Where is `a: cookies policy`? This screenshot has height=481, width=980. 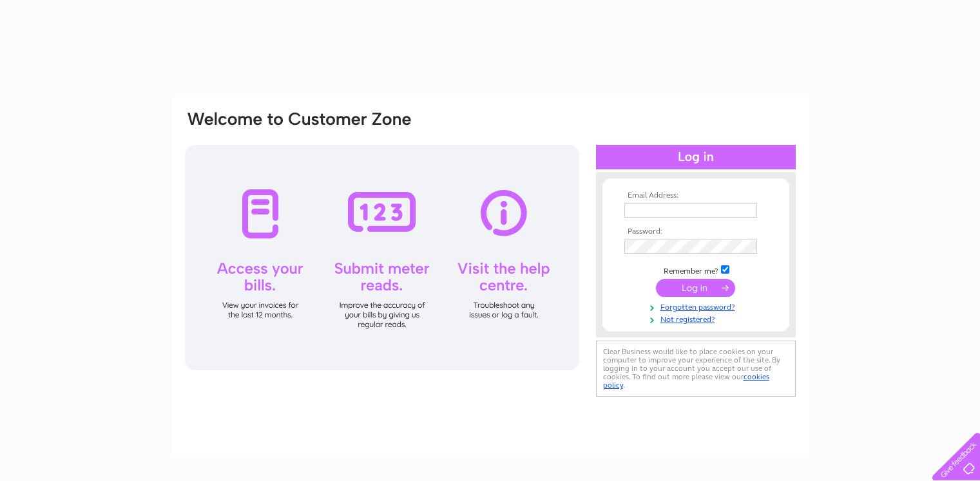
a: cookies policy is located at coordinates (686, 381).